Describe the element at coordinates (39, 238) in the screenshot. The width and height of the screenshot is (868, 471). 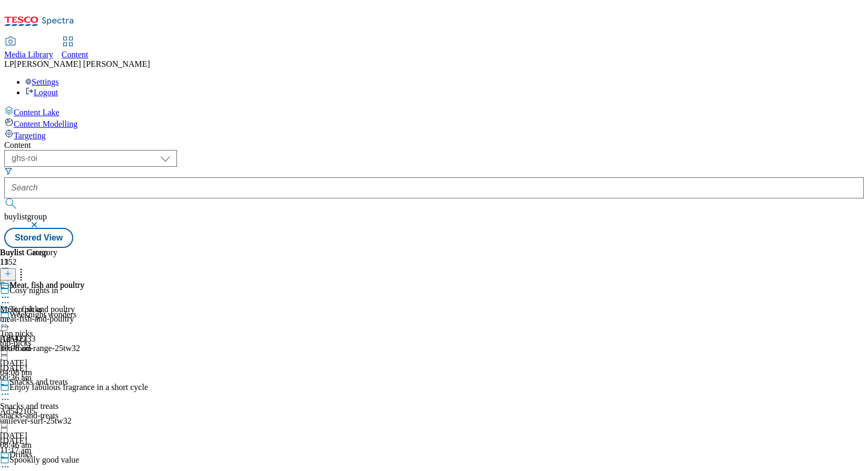
I see `button: Stored View` at that location.